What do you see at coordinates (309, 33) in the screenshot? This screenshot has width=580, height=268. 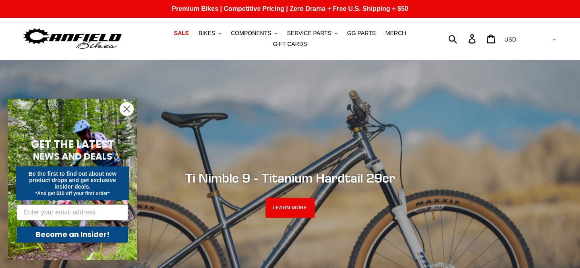 I see `span: SERVICE PARTS` at bounding box center [309, 33].